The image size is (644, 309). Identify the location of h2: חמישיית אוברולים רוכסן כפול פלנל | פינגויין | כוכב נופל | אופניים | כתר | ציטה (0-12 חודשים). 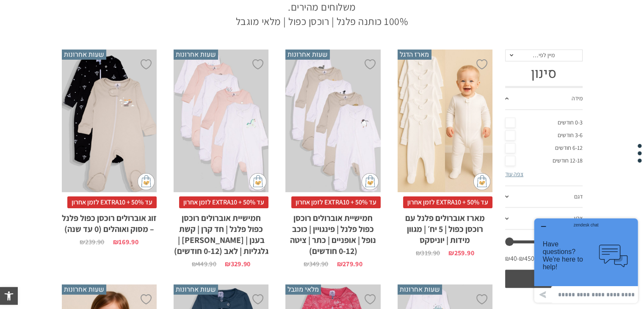
(333, 232).